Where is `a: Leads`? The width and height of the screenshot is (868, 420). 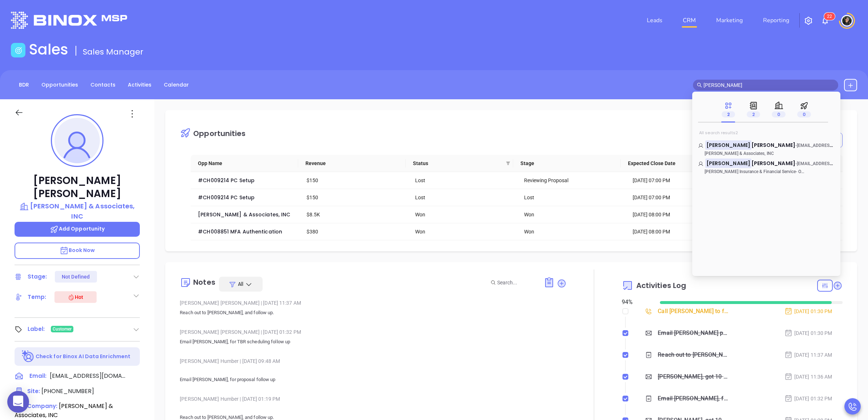 a: Leads is located at coordinates (655, 21).